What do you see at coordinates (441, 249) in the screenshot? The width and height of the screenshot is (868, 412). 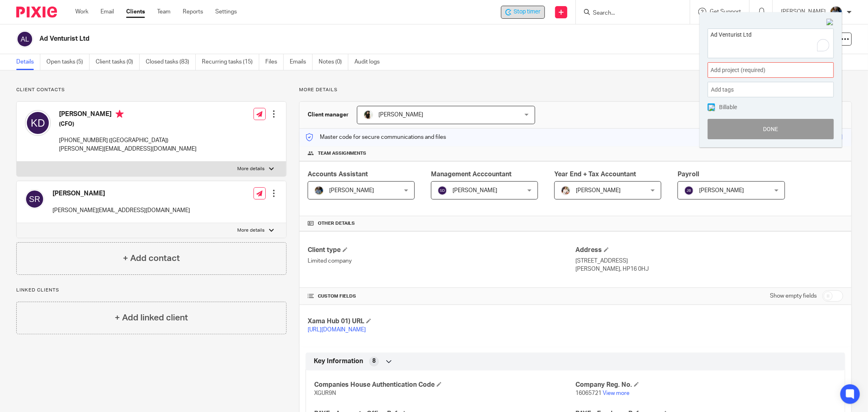 I see `h4: Client type` at bounding box center [441, 249].